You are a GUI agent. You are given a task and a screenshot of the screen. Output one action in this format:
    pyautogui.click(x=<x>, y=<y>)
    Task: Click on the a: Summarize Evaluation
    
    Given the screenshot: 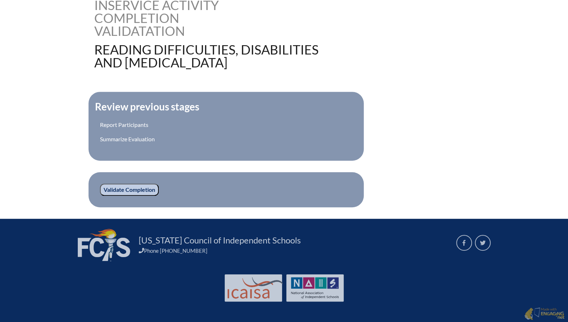 What is the action you would take?
    pyautogui.click(x=127, y=139)
    